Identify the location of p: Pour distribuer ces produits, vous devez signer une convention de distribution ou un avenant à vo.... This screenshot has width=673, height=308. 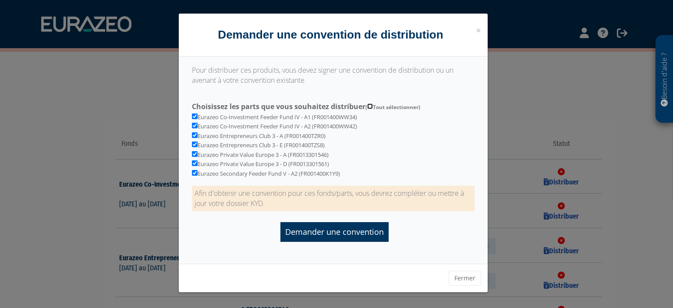
(333, 75).